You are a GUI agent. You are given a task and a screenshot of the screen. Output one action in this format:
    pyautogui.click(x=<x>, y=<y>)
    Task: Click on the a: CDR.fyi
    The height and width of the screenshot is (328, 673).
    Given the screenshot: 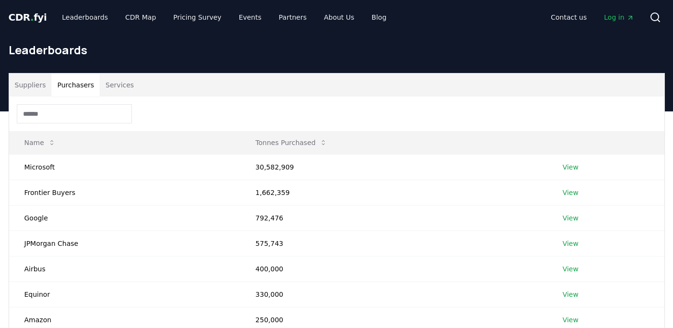 What is the action you would take?
    pyautogui.click(x=28, y=17)
    